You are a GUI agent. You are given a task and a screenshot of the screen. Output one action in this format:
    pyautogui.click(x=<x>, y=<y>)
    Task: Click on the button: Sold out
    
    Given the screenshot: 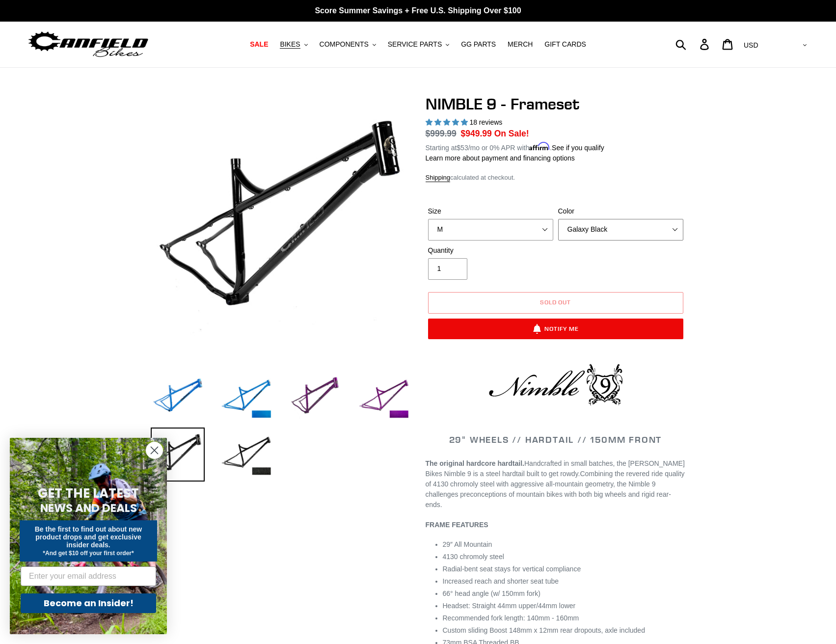 What is the action you would take?
    pyautogui.click(x=556, y=303)
    